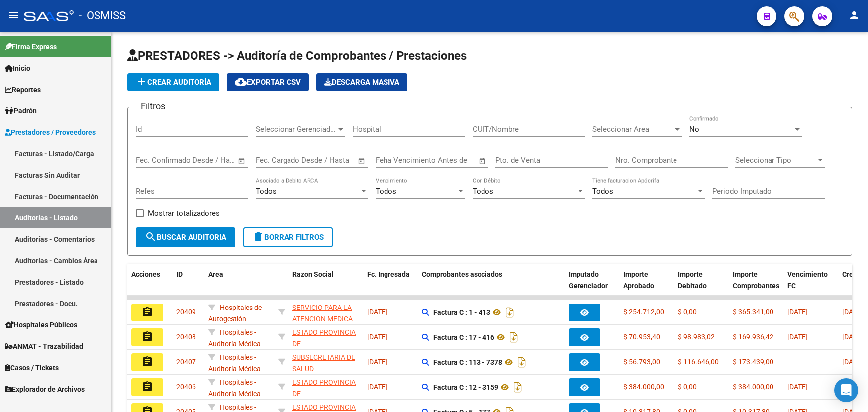  Describe the element at coordinates (22, 90) in the screenshot. I see `span: Reportes` at that location.